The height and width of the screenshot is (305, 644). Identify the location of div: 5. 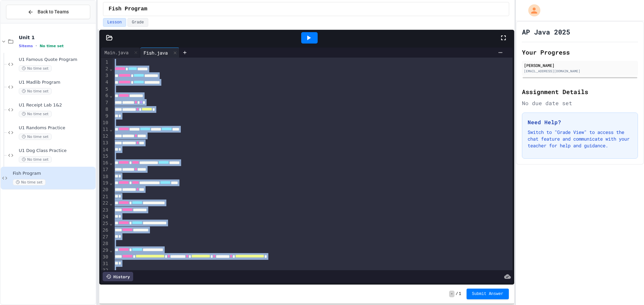
(105, 90).